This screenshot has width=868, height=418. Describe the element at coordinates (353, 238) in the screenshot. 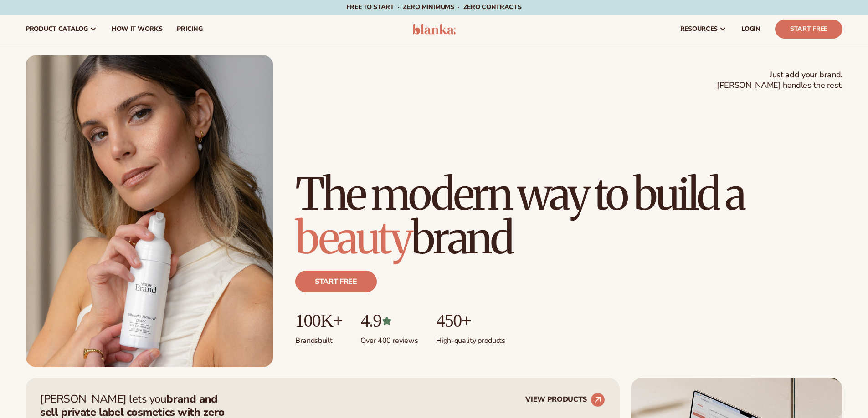

I see `span: beauty` at that location.